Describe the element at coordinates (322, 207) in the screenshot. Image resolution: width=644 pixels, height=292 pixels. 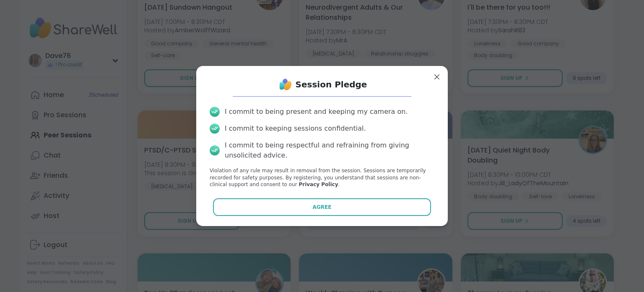
I see `span: Agree` at that location.